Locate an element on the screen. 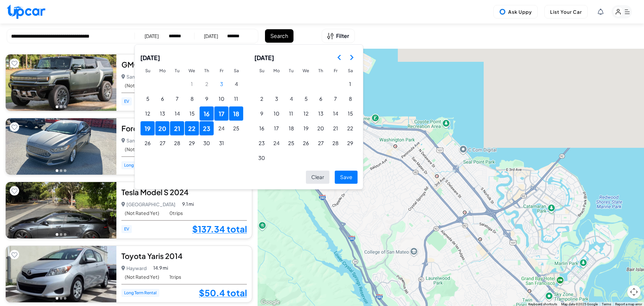 This screenshot has height=306, width=644. button: Tuesday, October 21st, 2025, selected is located at coordinates (177, 128).